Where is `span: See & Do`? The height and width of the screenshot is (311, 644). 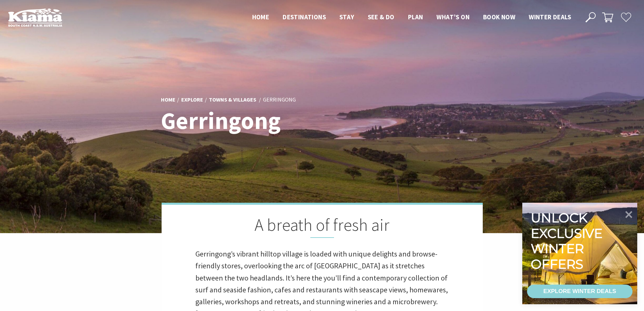 span: See & Do is located at coordinates (381, 17).